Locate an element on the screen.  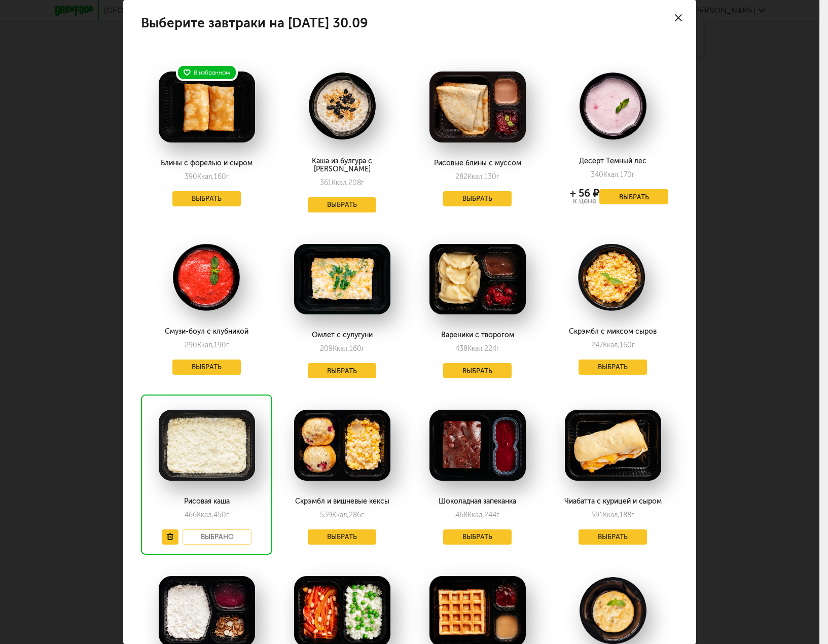
div: Смузи-боул с клубникой is located at coordinates (206, 332).